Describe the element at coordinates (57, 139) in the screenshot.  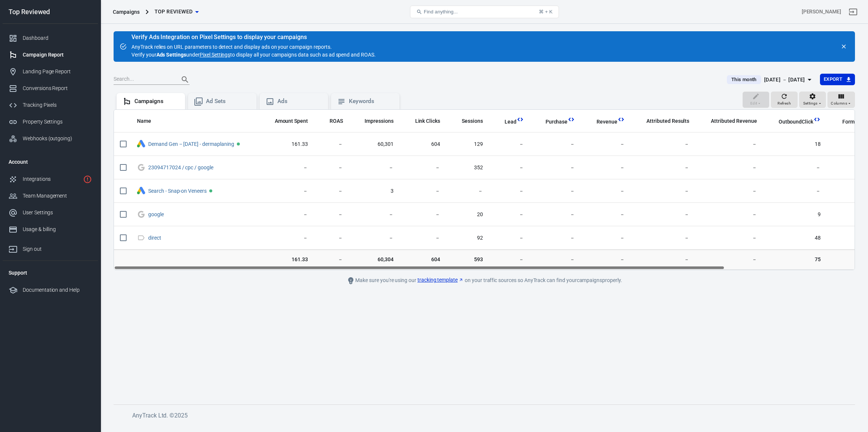
I see `div: Webhooks (outgoing)` at that location.